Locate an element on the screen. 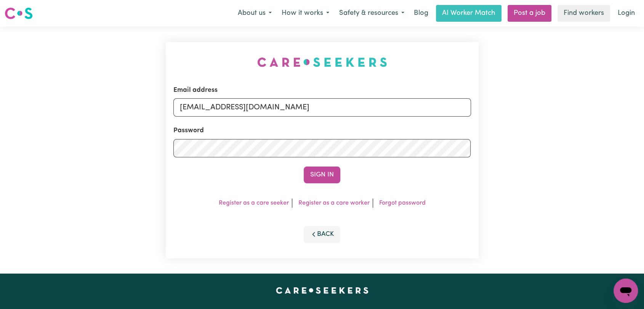 This screenshot has height=309, width=644. button: About us is located at coordinates (255, 13).